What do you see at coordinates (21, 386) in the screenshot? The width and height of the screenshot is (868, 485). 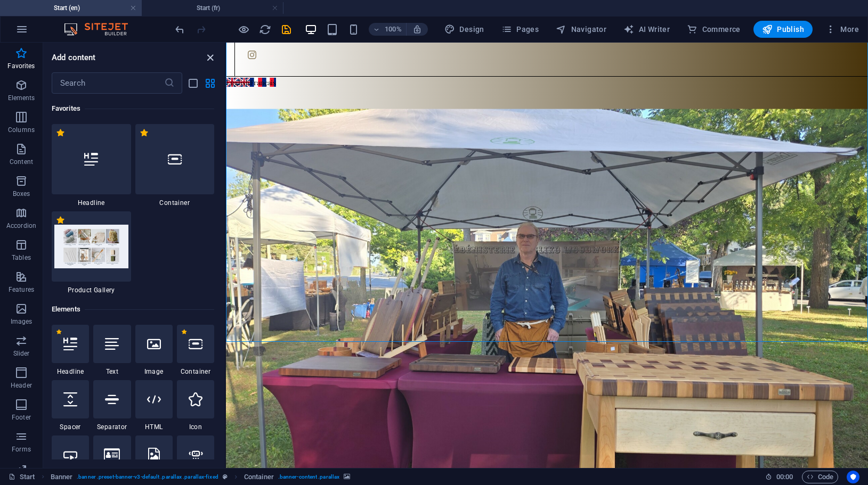 I see `p: Header` at bounding box center [21, 386].